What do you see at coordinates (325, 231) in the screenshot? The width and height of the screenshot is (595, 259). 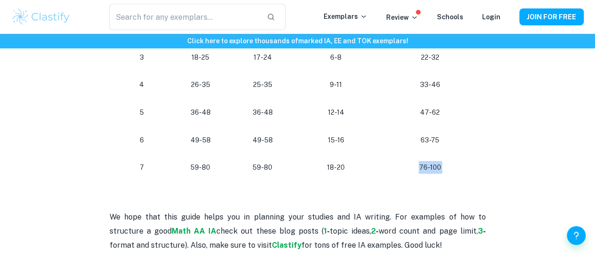 I see `a: 1` at bounding box center [325, 231].